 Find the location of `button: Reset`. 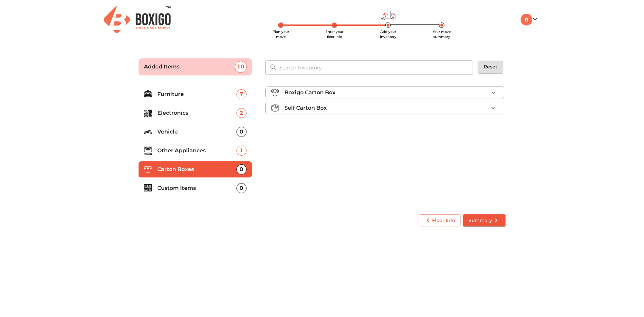

button: Reset is located at coordinates (490, 67).